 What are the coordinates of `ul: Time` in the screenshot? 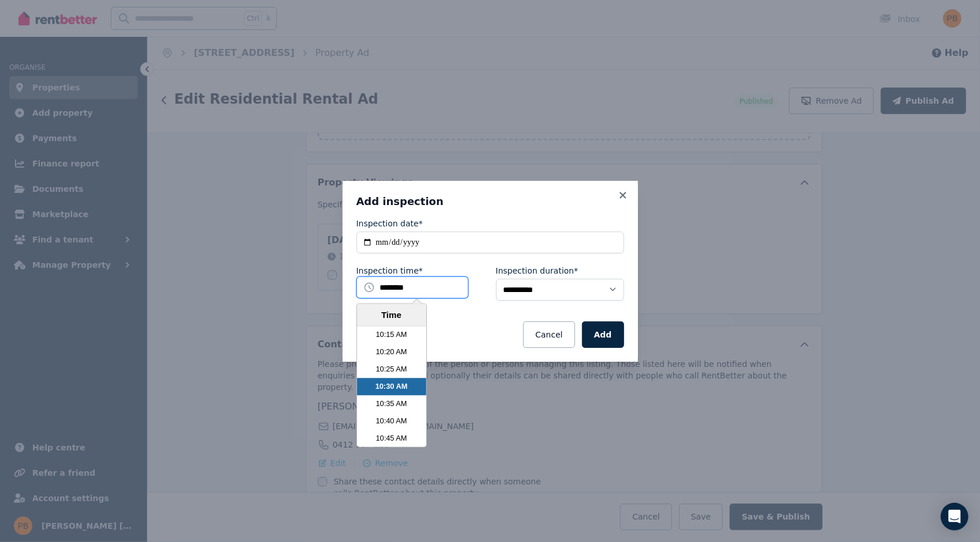 It's located at (392, 386).